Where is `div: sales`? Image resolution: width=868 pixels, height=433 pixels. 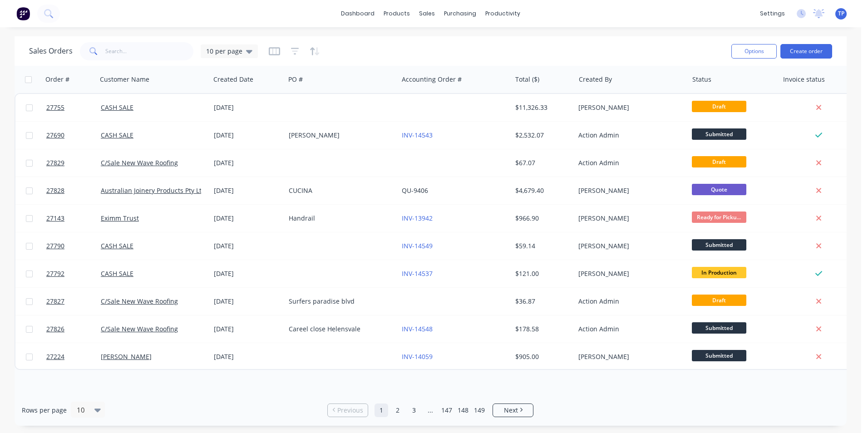
div: sales is located at coordinates (427, 14).